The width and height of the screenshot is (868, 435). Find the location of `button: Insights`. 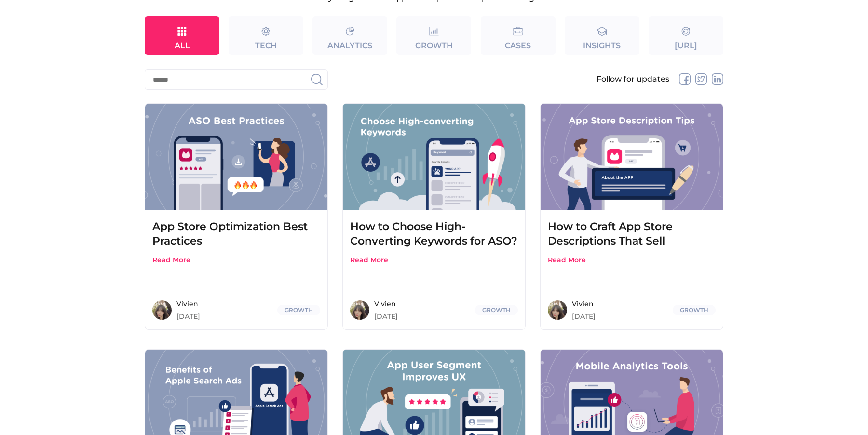

button: Insights is located at coordinates (602, 36).